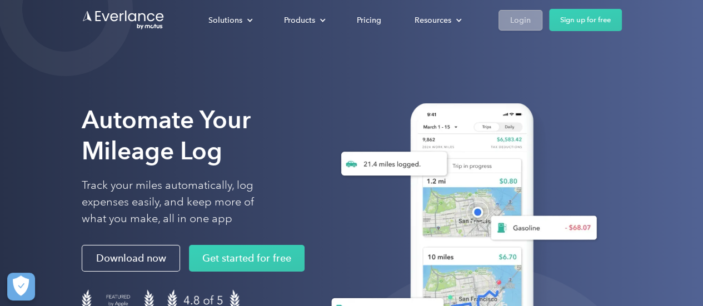  I want to click on div: Login, so click(520, 20).